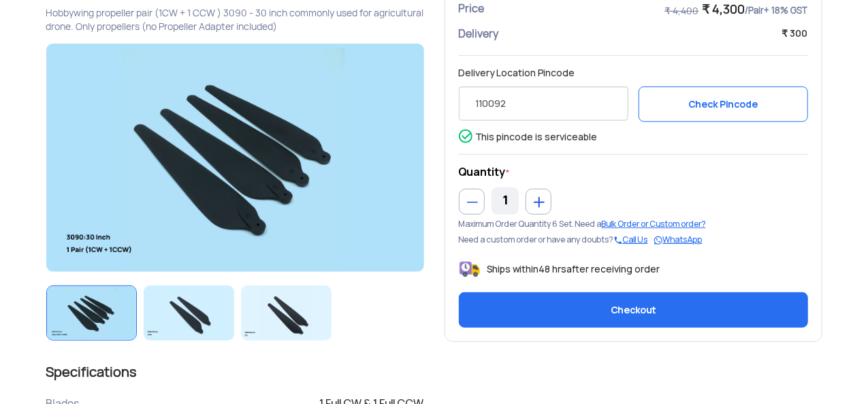 The height and width of the screenshot is (404, 868). What do you see at coordinates (658, 240) in the screenshot?
I see `img: whatsapp.svg` at bounding box center [658, 240].